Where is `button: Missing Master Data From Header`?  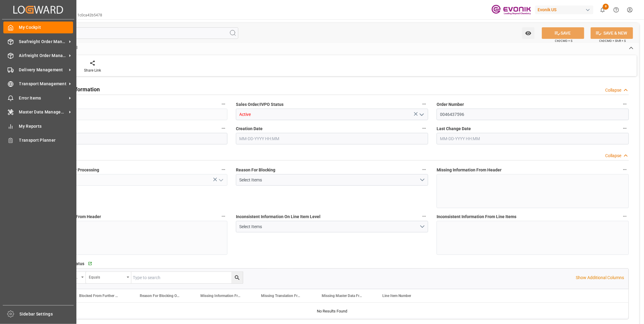 button: Missing Master Data From Header is located at coordinates (224, 216).